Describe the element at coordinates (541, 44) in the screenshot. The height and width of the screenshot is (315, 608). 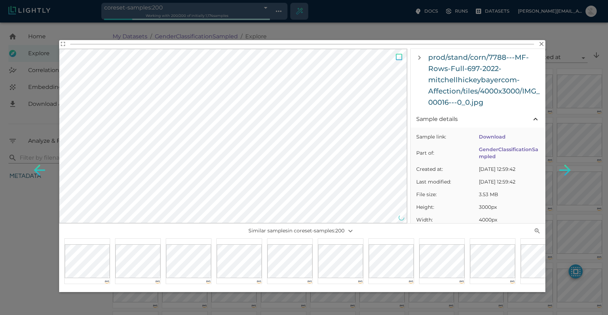
I see `button: Close overlay` at that location.